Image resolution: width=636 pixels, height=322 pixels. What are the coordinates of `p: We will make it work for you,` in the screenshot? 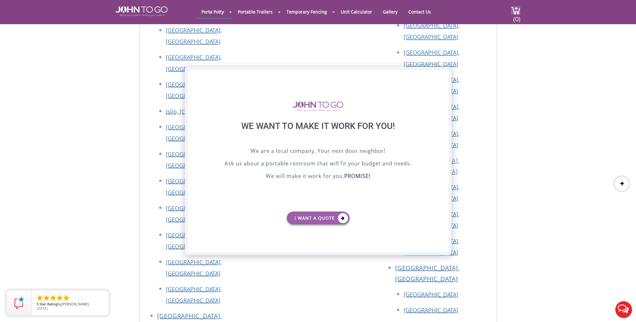 It's located at (318, 177).